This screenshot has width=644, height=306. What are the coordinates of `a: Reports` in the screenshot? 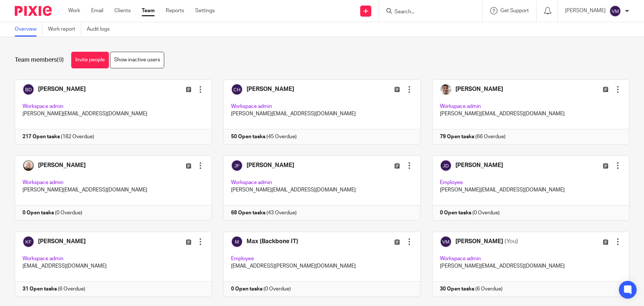 It's located at (175, 11).